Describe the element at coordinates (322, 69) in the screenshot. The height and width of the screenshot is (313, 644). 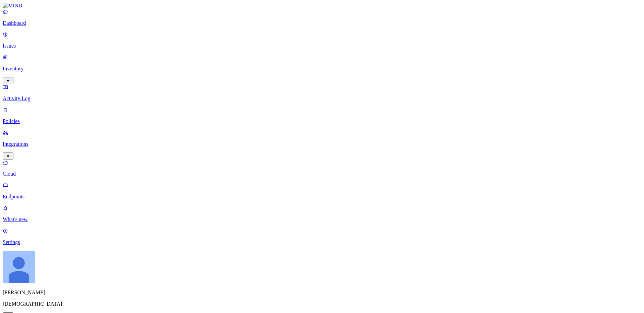
I see `a: Inventory` at that location.